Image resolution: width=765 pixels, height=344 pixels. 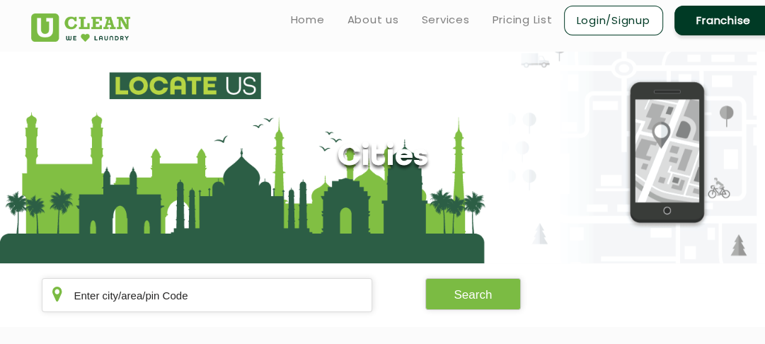 I want to click on a: Login/Signup, so click(x=614, y=21).